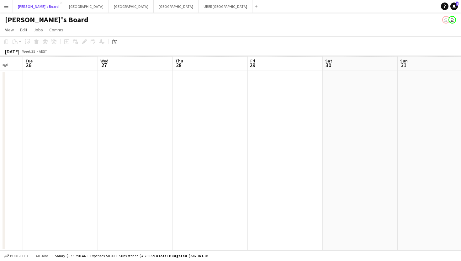 The height and width of the screenshot is (261, 461). I want to click on div: AEST, so click(43, 51).